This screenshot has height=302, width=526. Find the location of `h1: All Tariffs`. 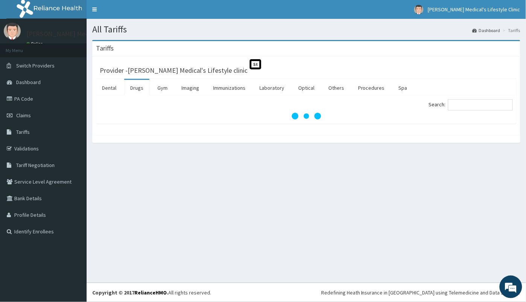

h1: All Tariffs is located at coordinates (306, 29).